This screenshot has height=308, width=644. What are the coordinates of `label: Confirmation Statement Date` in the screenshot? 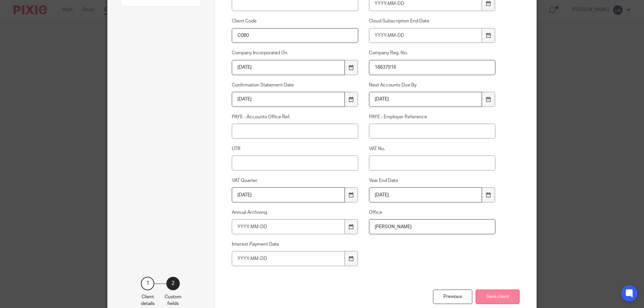 It's located at (295, 85).